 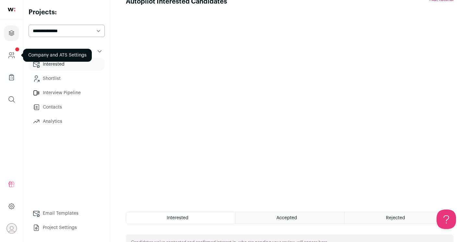 I want to click on span: Accepted, so click(x=287, y=218).